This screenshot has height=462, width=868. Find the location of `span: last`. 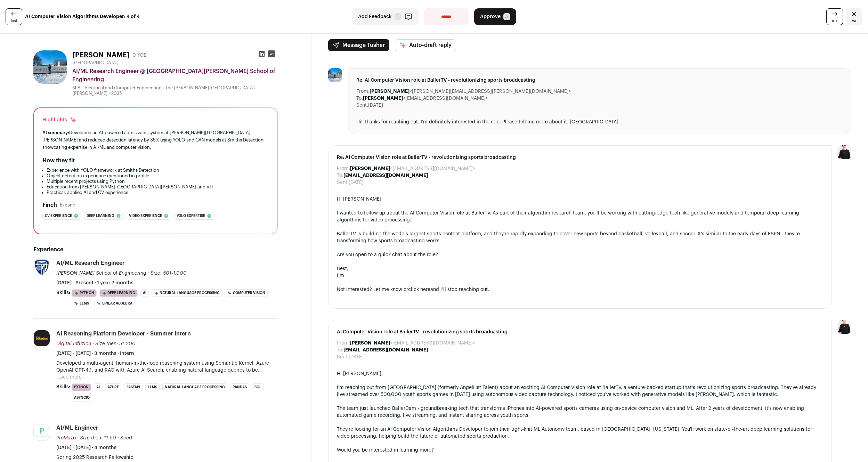

span: last is located at coordinates (14, 21).